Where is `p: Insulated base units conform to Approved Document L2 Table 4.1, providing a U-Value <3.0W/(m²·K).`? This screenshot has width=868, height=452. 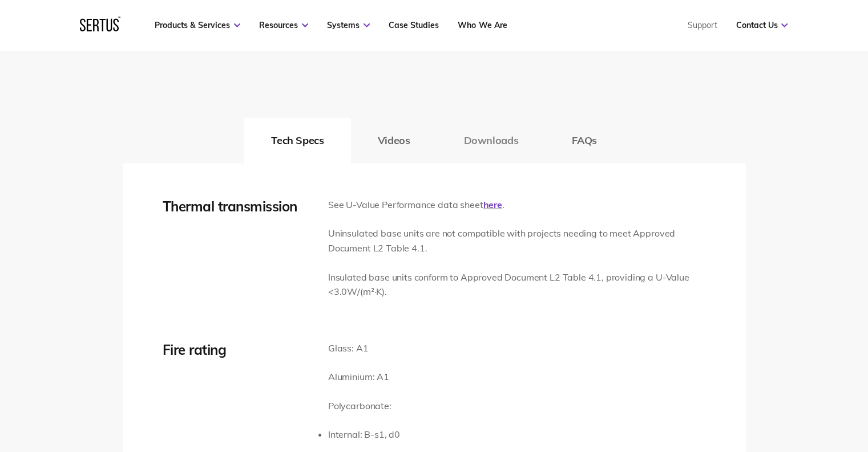 p: Insulated base units conform to Approved Document L2 Table 4.1, providing a U-Value <3.0W/(m²·K). is located at coordinates (517, 284).